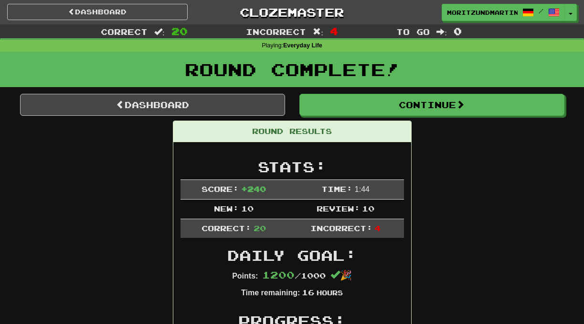 The width and height of the screenshot is (584, 324). I want to click on span: 1200, so click(279, 274).